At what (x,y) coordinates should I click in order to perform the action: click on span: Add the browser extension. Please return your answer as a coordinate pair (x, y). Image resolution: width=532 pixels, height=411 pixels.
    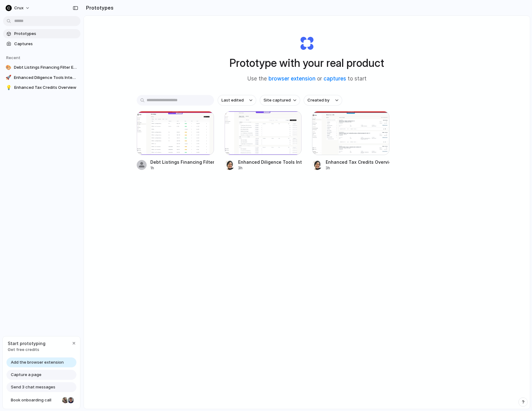
    Looking at the image, I should click on (37, 363).